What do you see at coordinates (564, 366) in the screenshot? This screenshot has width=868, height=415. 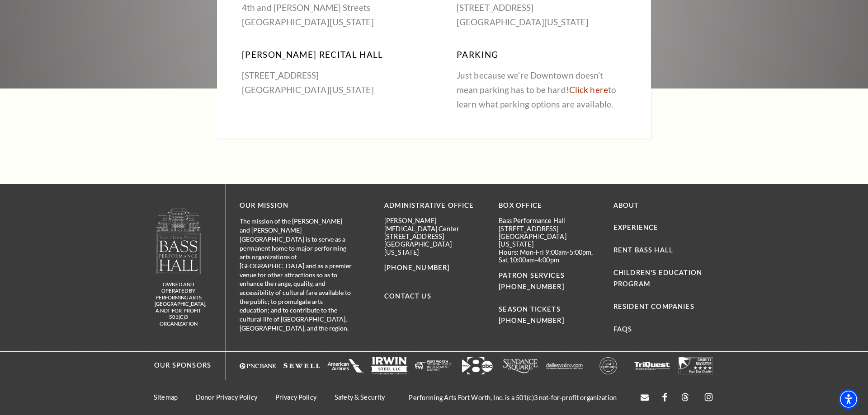 I see `a: The image features a simple white background with text that appears to be a logo or brand name. -...` at bounding box center [564, 366].